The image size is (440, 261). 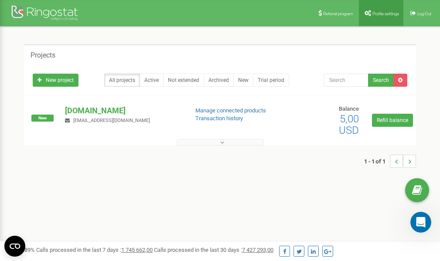 What do you see at coordinates (214, 250) in the screenshot?
I see `span: Calls processed in the last 30 days :` at bounding box center [214, 250].